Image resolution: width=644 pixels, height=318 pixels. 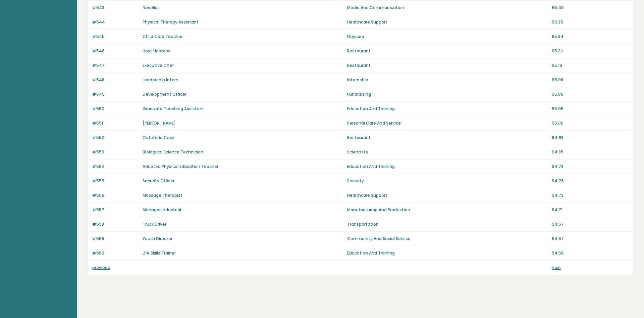 What do you see at coordinates (115, 94) in the screenshot?
I see `p: #549` at bounding box center [115, 94].